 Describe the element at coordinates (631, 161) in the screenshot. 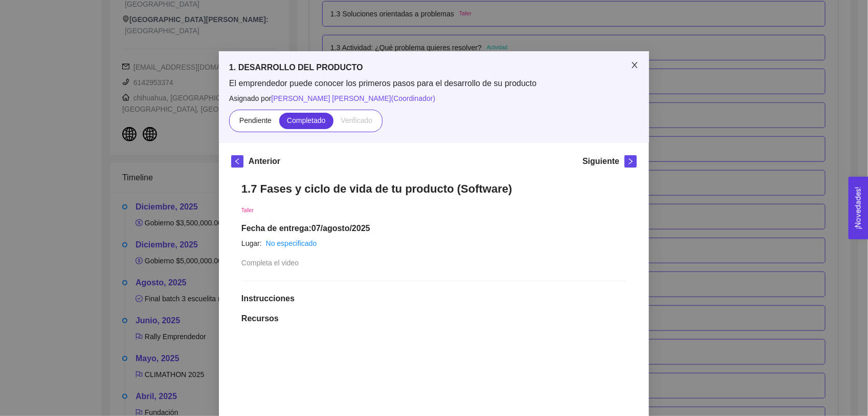

I see `span: right` at that location.